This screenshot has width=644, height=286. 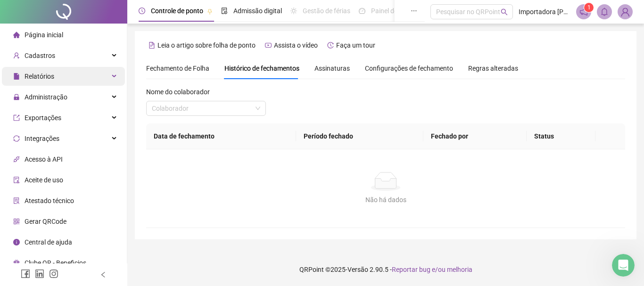 What do you see at coordinates (625, 12) in the screenshot?
I see `img: 90373` at bounding box center [625, 12].